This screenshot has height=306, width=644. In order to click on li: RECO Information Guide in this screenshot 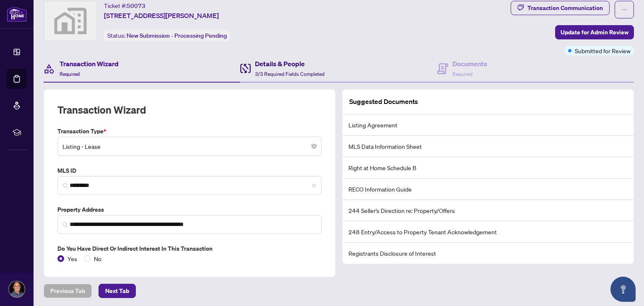, I will do `click(488, 189)`.